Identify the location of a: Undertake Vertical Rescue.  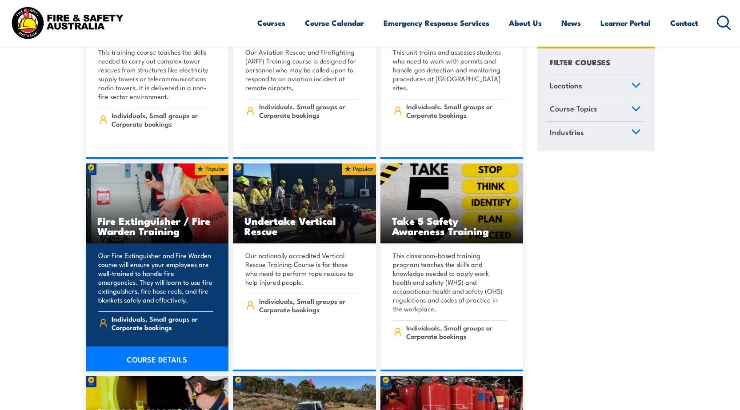
(304, 204).